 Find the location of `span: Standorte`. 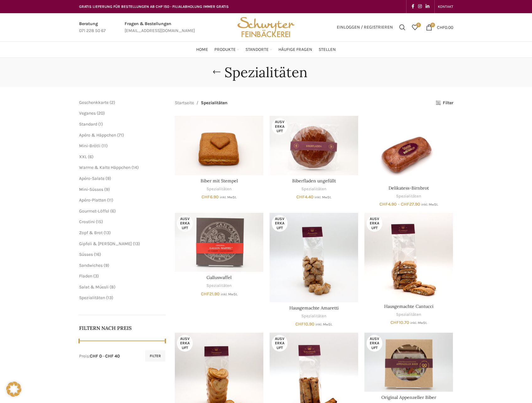

span: Standorte is located at coordinates (257, 50).